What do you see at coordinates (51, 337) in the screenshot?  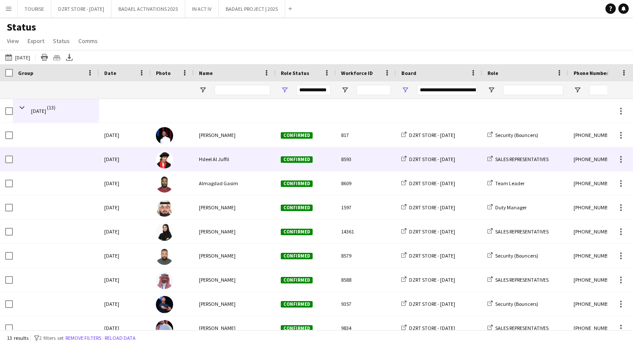 I see `span: 2 filters set` at bounding box center [51, 337].